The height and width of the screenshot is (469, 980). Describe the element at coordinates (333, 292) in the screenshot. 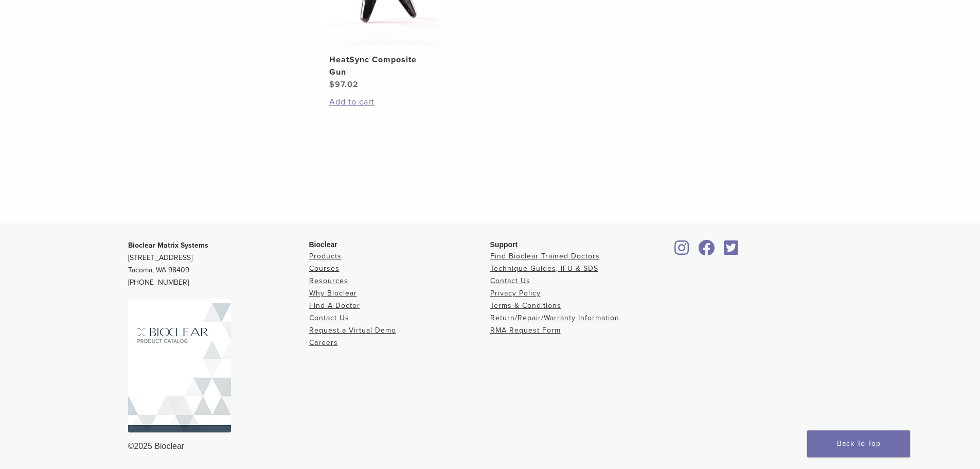

I see `a: Why Bioclear` at that location.